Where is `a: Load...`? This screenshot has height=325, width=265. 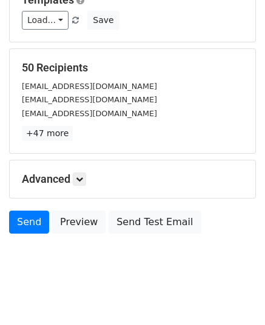
a: Load... is located at coordinates (45, 20).